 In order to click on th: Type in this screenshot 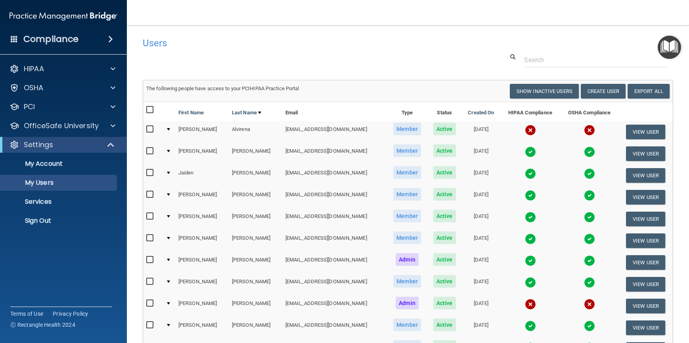, I will do `click(407, 112)`.